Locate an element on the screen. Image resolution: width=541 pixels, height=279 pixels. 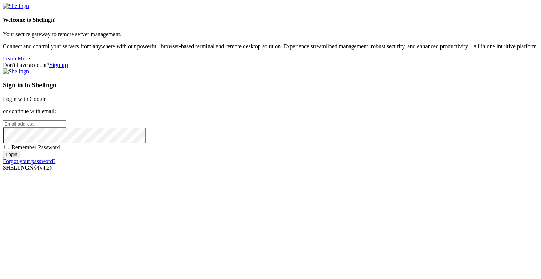
b: NGN is located at coordinates (27, 167).